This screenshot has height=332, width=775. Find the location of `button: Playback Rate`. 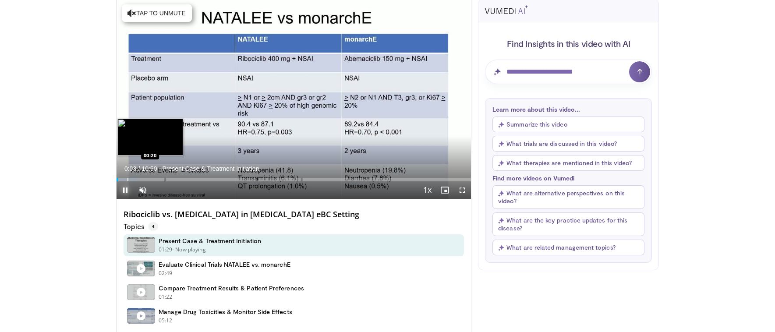

button: Playback Rate is located at coordinates (427, 190).